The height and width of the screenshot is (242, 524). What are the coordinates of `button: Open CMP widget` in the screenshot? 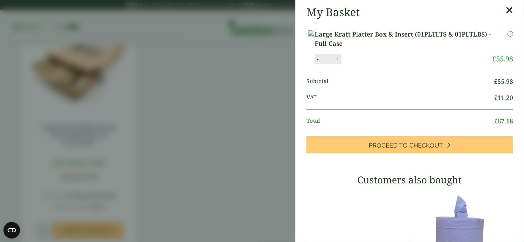 It's located at (12, 230).